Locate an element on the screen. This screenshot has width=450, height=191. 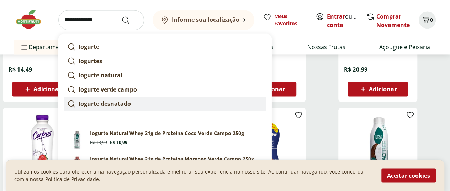
a: Iogurte verde campo is located at coordinates (165, 89).